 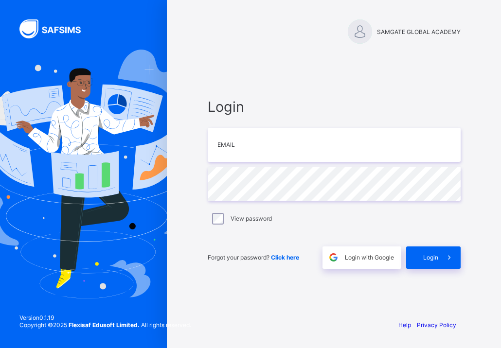 What do you see at coordinates (436, 325) in the screenshot?
I see `a: Privacy Policy` at bounding box center [436, 325].